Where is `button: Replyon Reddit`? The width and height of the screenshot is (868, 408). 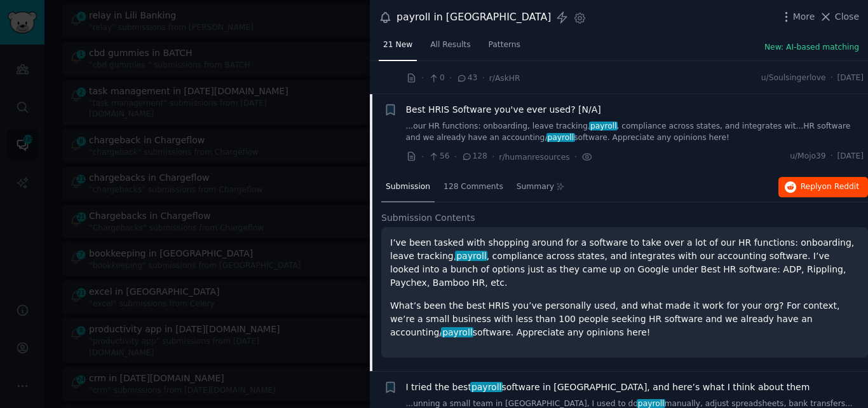
button: Replyon Reddit is located at coordinates (823, 187).